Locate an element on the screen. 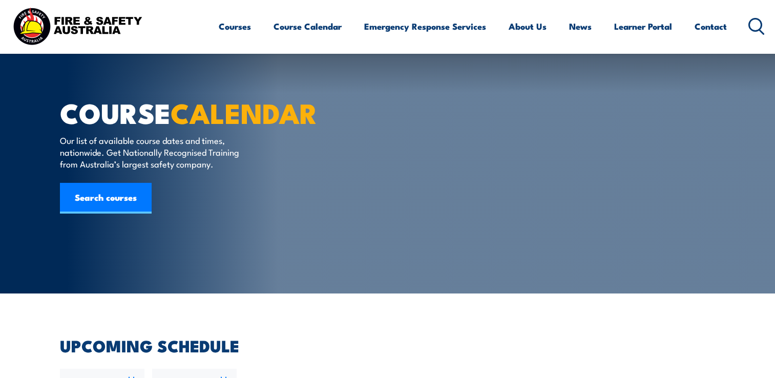  a: Search courses is located at coordinates (105, 198).